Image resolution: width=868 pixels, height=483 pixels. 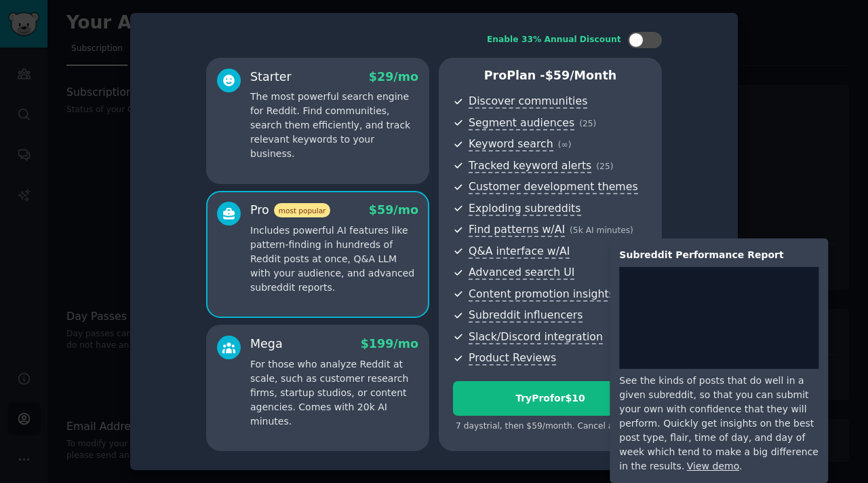 I want to click on span: Advanced search UI, so click(x=521, y=272).